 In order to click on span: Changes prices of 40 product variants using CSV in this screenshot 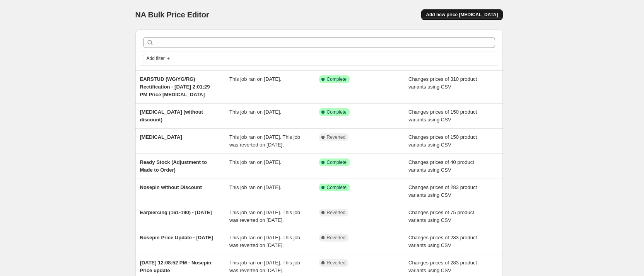, I will do `click(441, 166)`.